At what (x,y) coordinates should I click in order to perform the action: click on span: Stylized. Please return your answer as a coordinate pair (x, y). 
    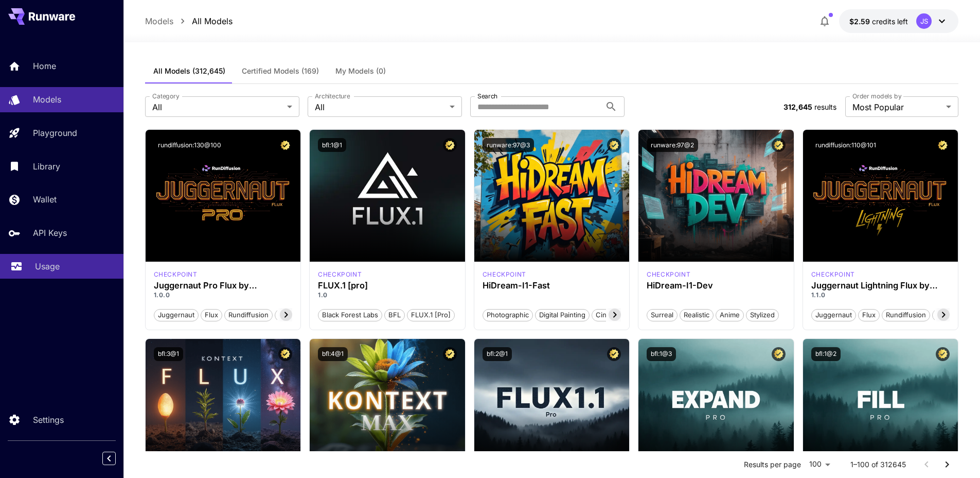
    Looking at the image, I should click on (762, 315).